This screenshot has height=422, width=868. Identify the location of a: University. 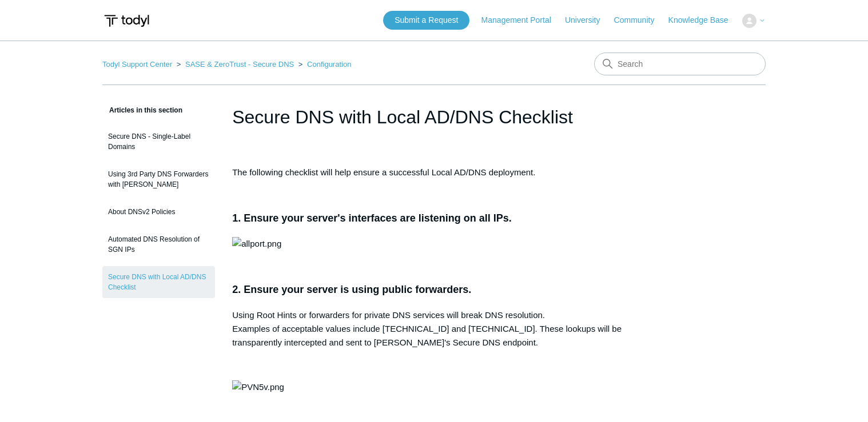
(587, 20).